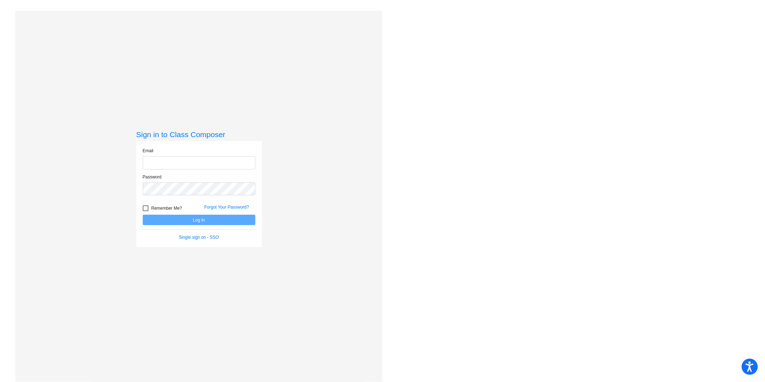 The image size is (765, 382). I want to click on a: Single sign on - SSO, so click(199, 237).